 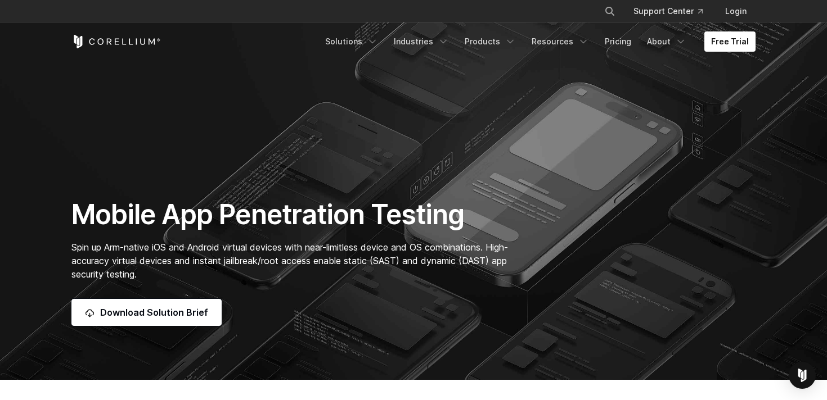 I want to click on a: Free Trial, so click(x=729, y=42).